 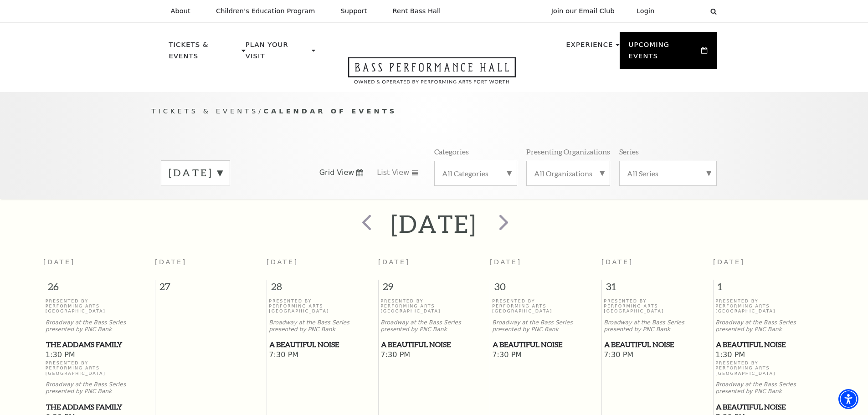 I want to click on label: All Series, so click(x=668, y=174).